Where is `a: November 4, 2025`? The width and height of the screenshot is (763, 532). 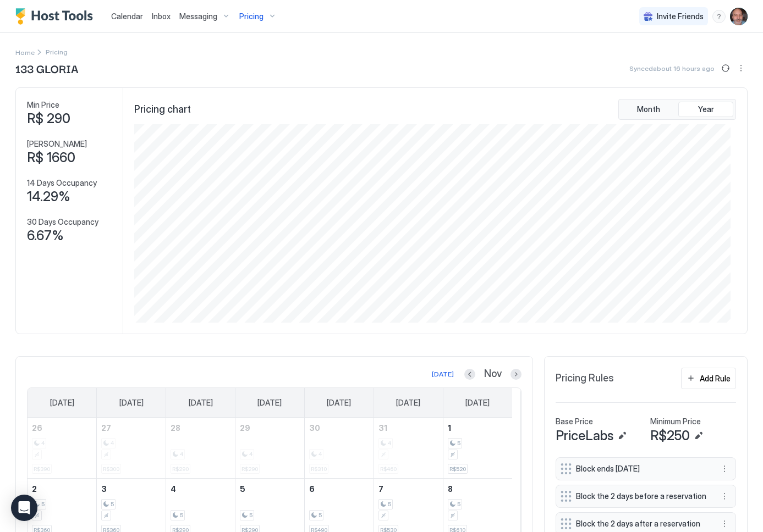 a: November 4, 2025 is located at coordinates (200, 489).